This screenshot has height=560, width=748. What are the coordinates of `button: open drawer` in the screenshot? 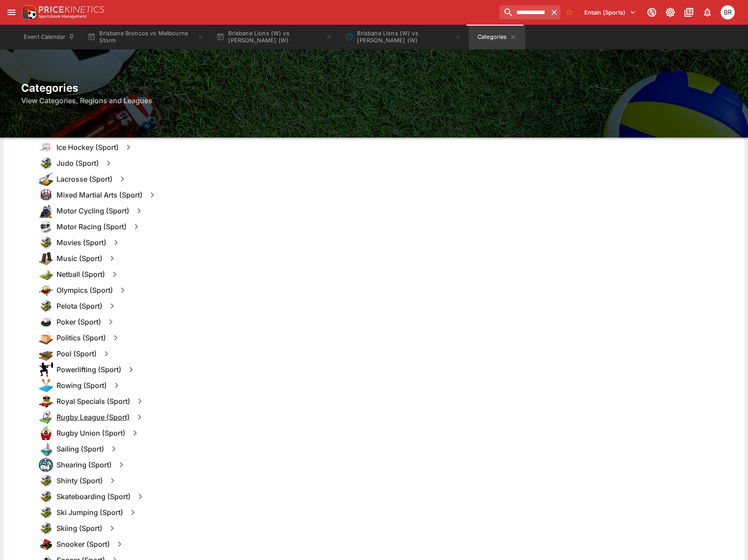 It's located at (11, 12).